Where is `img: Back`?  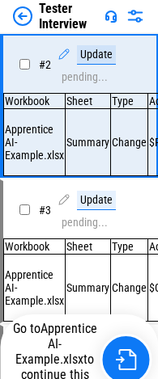
img: Back is located at coordinates (23, 16).